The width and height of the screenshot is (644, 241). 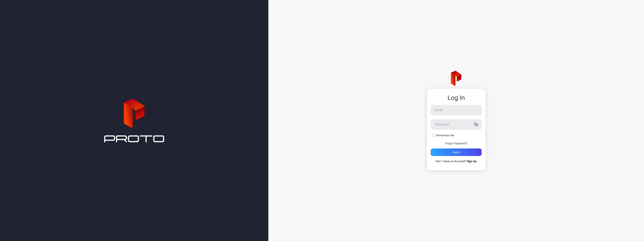 I want to click on p: Don`t Have an Account?, so click(x=456, y=161).